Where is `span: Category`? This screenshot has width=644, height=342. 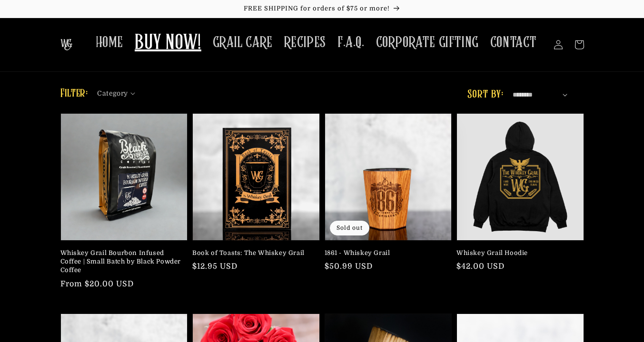
span: Category is located at coordinates (113, 93).